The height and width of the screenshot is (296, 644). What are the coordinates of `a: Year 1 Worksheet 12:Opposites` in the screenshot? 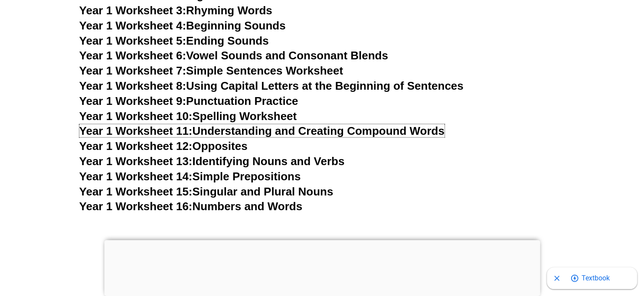 It's located at (163, 146).